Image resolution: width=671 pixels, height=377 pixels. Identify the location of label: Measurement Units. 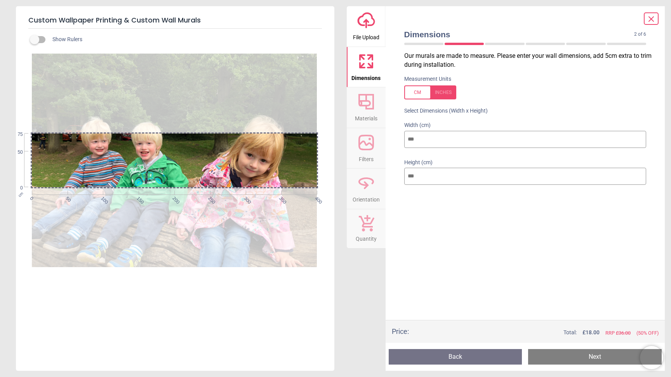
(427, 79).